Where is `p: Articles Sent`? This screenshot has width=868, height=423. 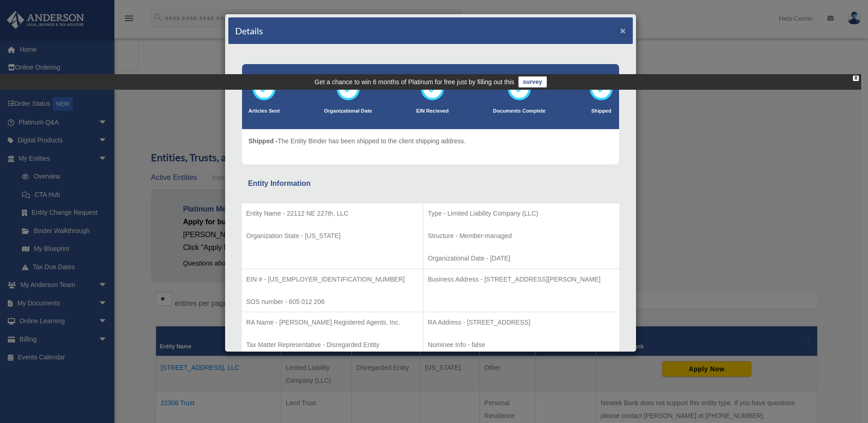 p: Articles Sent is located at coordinates (264, 111).